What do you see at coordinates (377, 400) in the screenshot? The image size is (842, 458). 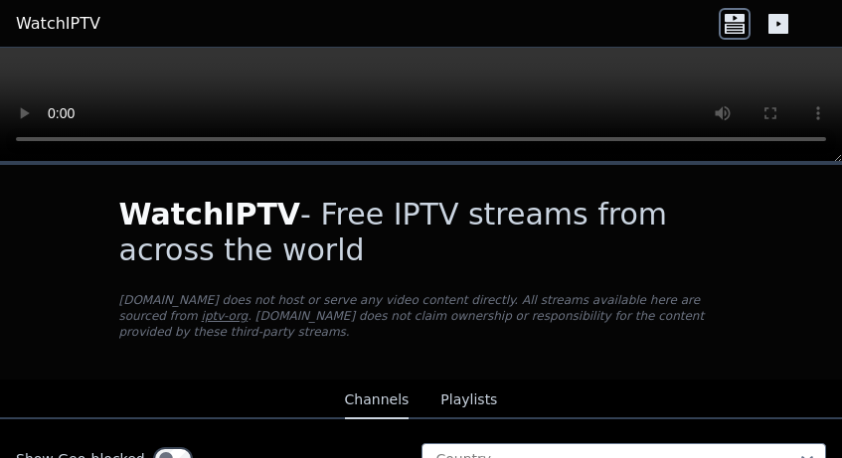 I see `button: Channels` at bounding box center [377, 400].